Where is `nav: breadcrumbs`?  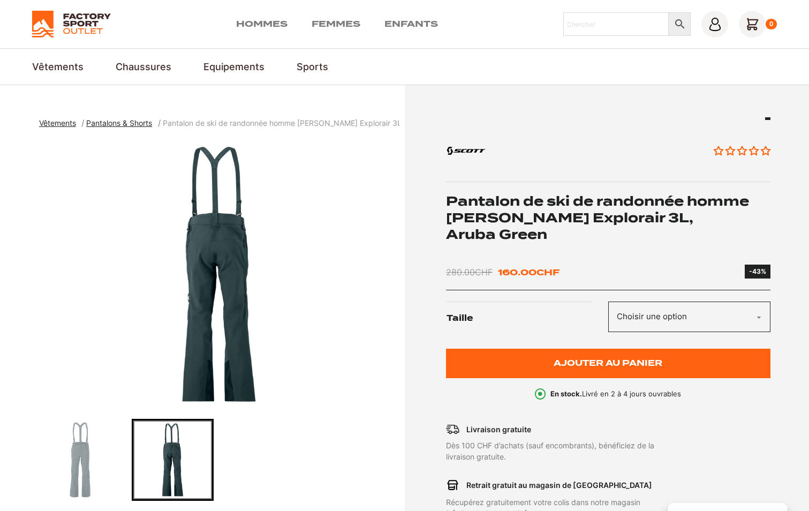 nav: breadcrumbs is located at coordinates (219, 123).